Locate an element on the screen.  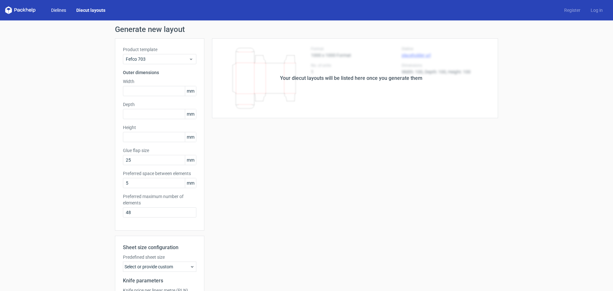
h1: Generate new layout is located at coordinates (307, 29).